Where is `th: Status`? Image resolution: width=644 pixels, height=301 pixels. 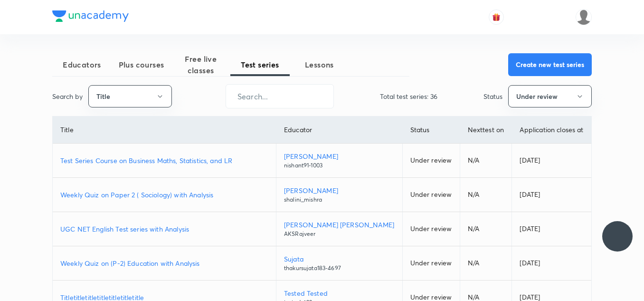 th: Status is located at coordinates (431, 130).